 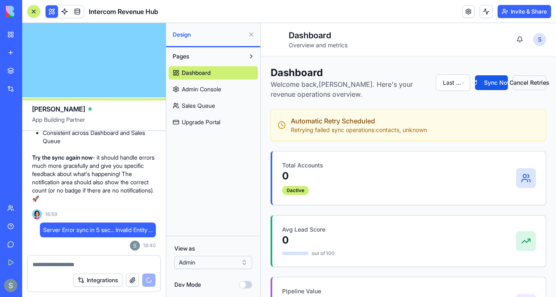 I want to click on span: Server Error sync in 5 sec... Invalid Entity ..., so click(x=98, y=230).